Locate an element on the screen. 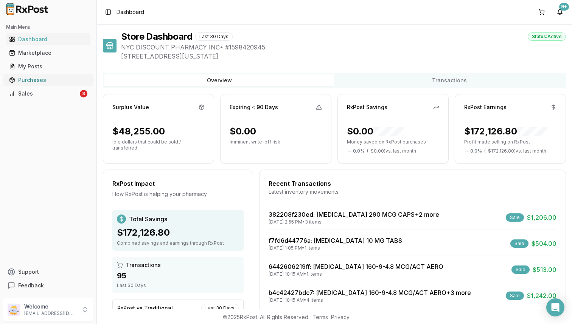 The image size is (572, 324). button: Transactions is located at coordinates (449, 81).